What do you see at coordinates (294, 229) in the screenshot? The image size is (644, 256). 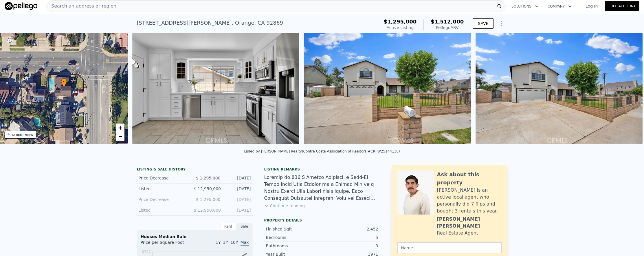 I see `div: Finished Sqft` at bounding box center [294, 229].